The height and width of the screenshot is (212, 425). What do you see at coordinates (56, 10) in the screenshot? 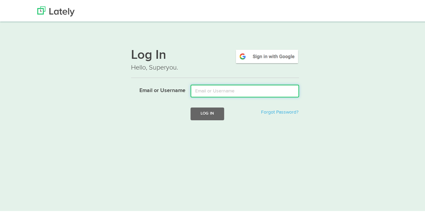
I see `img: Lately` at bounding box center [56, 10].